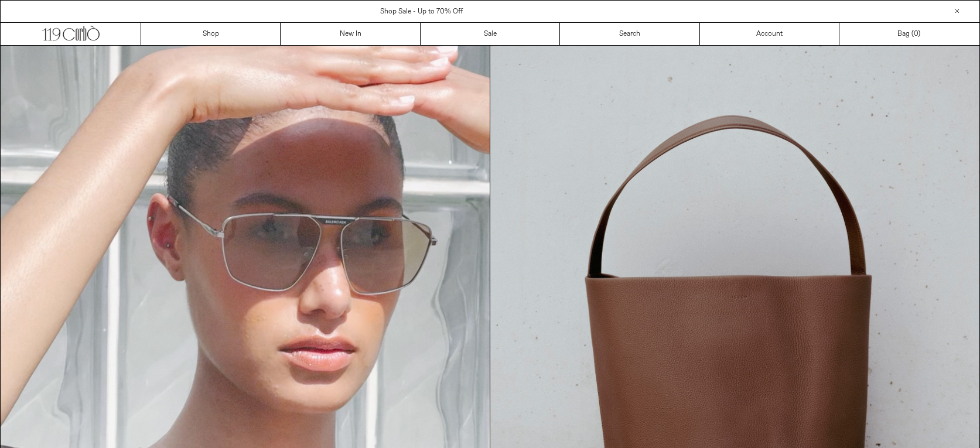 The image size is (980, 448). Describe the element at coordinates (909, 34) in the screenshot. I see `a: Bag ()` at that location.